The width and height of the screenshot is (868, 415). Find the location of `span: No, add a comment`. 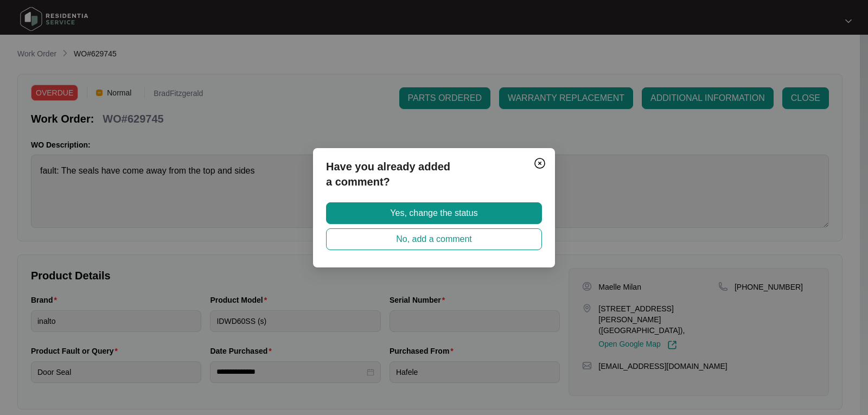

span: No, add a comment is located at coordinates (434, 239).